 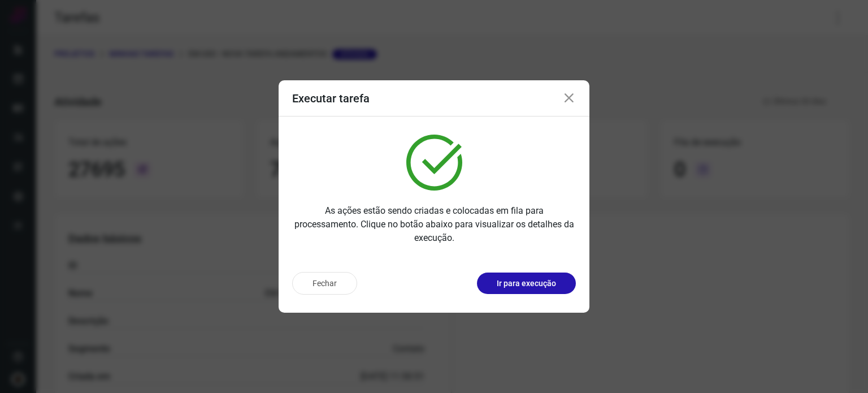 What do you see at coordinates (434, 162) in the screenshot?
I see `img: verified.svg` at bounding box center [434, 162].